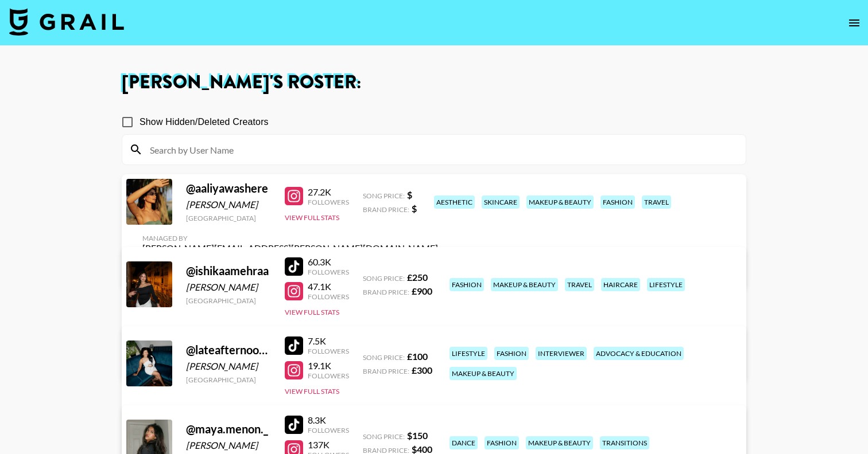  Describe the element at coordinates (229, 188) in the screenshot. I see `div: @ aaliyawashere` at that location.